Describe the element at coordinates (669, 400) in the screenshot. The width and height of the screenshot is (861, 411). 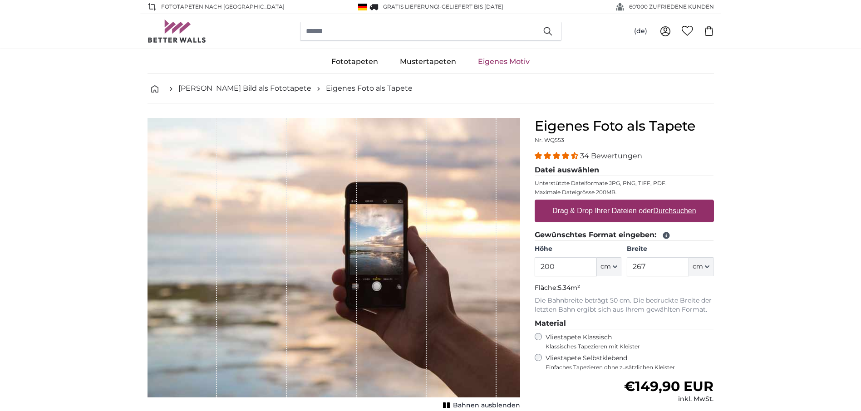
I see `div: inkl. MwSt.` at that location.